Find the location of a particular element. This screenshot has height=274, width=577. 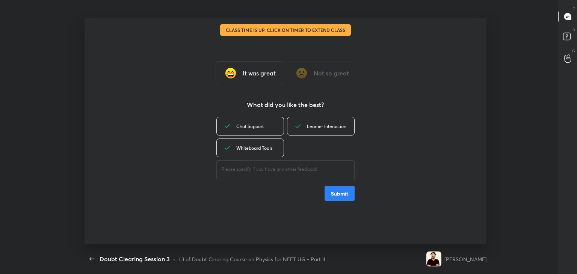

div: L3 of Doubt Clearing Course on Physics for NEET UG - Part II is located at coordinates (252, 259).